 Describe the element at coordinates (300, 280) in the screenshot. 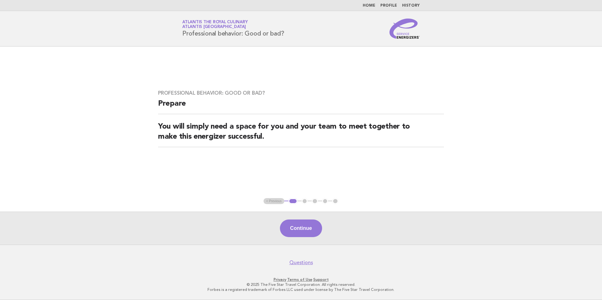

I see `a: Terms of Use` at that location.